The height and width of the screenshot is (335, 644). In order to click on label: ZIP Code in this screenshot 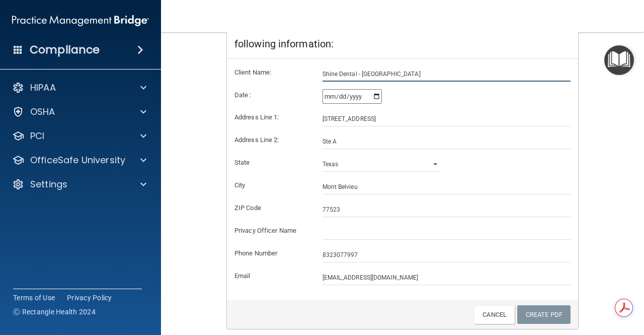, I will do `click(270, 207)`.